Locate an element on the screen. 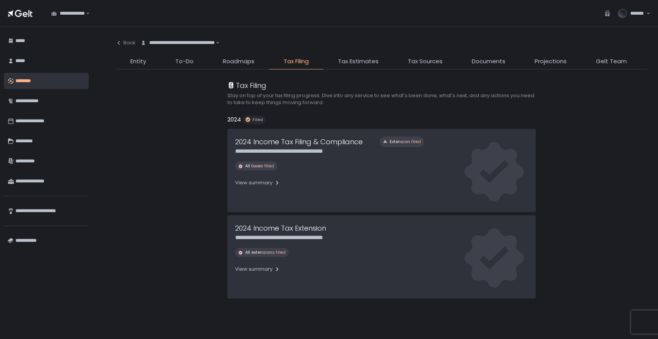  span: Roadmaps is located at coordinates (239, 61).